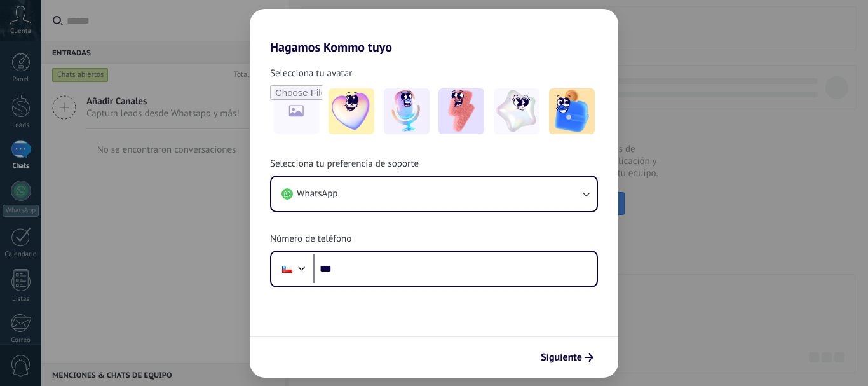  I want to click on span: Selecciona tu preferencia de soporte, so click(344, 164).